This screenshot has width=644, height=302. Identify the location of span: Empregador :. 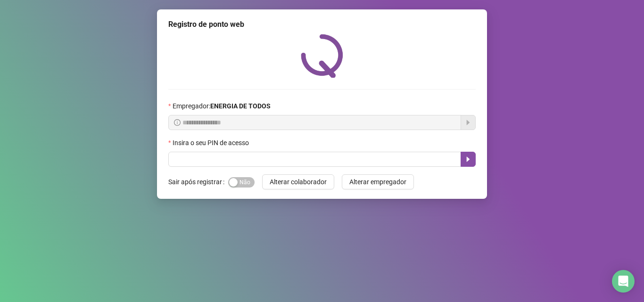
(222, 106).